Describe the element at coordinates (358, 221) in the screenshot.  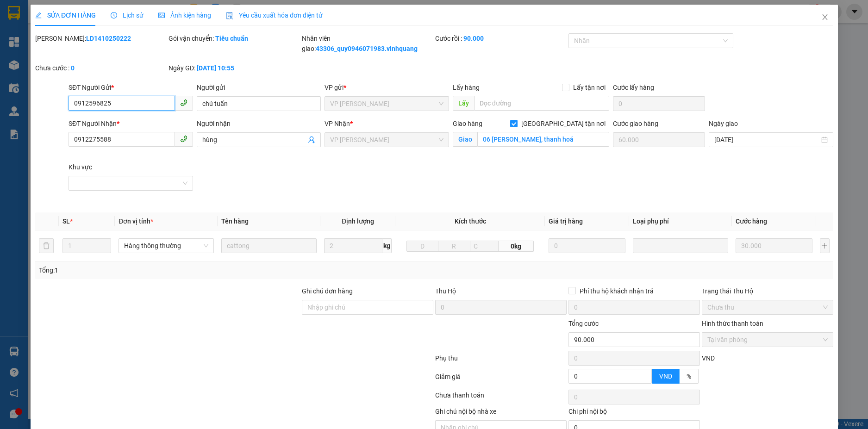
I see `span: Định lượng` at that location.